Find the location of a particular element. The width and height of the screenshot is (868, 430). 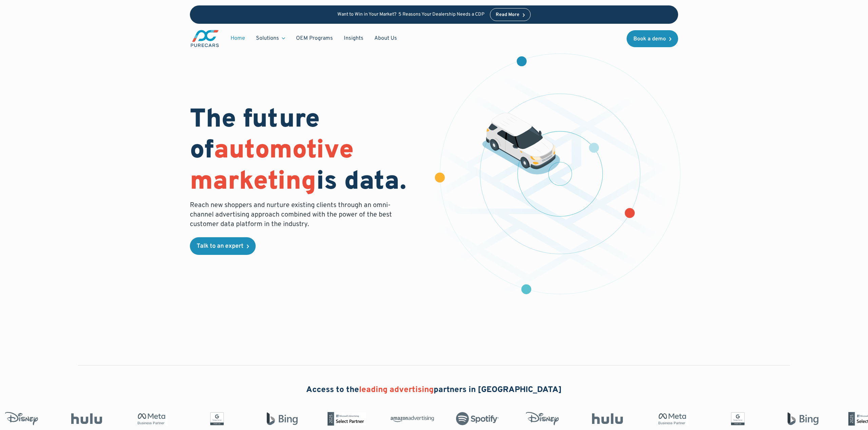

a: Book a demo is located at coordinates (652, 38).